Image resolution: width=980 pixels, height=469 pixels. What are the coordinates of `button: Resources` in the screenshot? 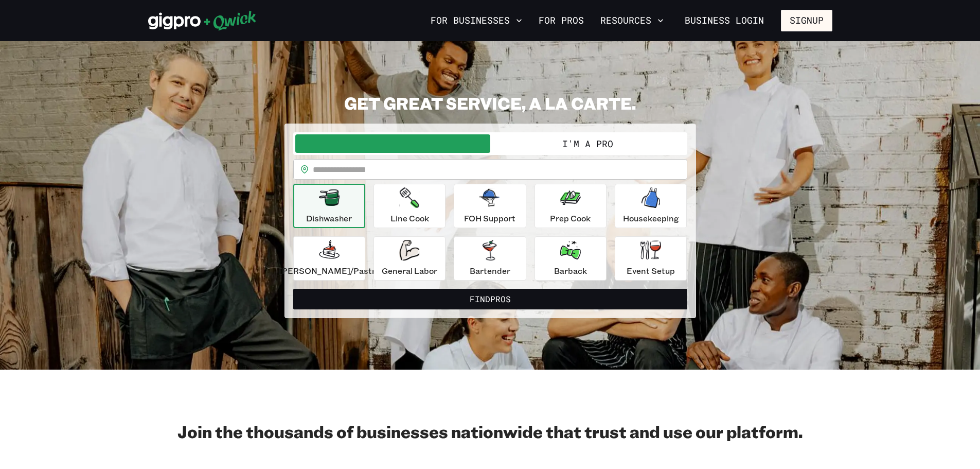 It's located at (632, 21).